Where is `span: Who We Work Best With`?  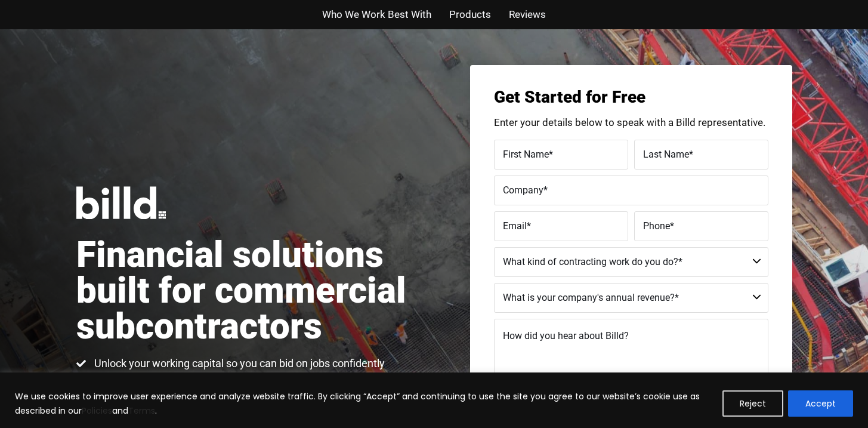 span: Who We Work Best With is located at coordinates (376, 14).